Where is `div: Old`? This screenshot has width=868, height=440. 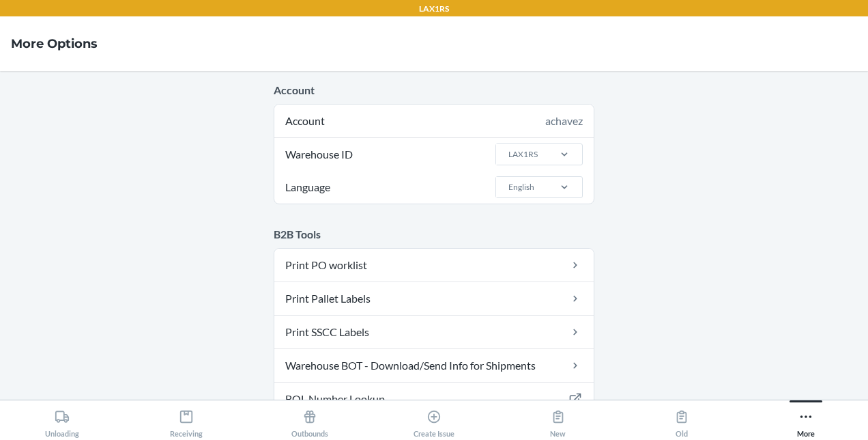
div: Old is located at coordinates (682, 421).